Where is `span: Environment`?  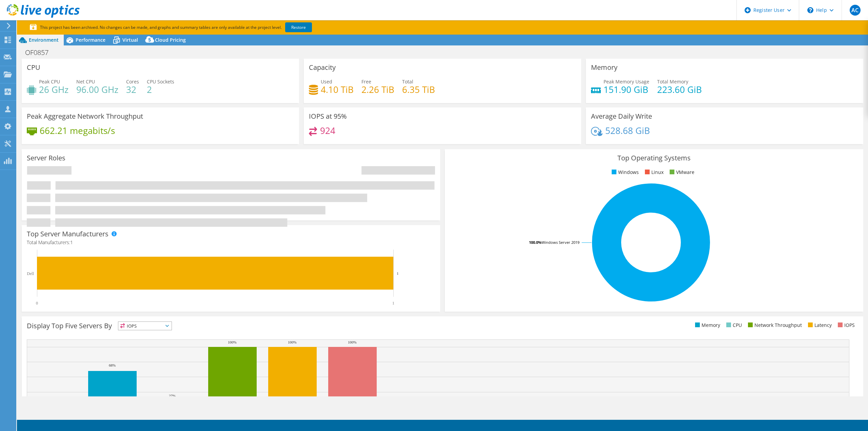
span: Environment is located at coordinates (44, 39).